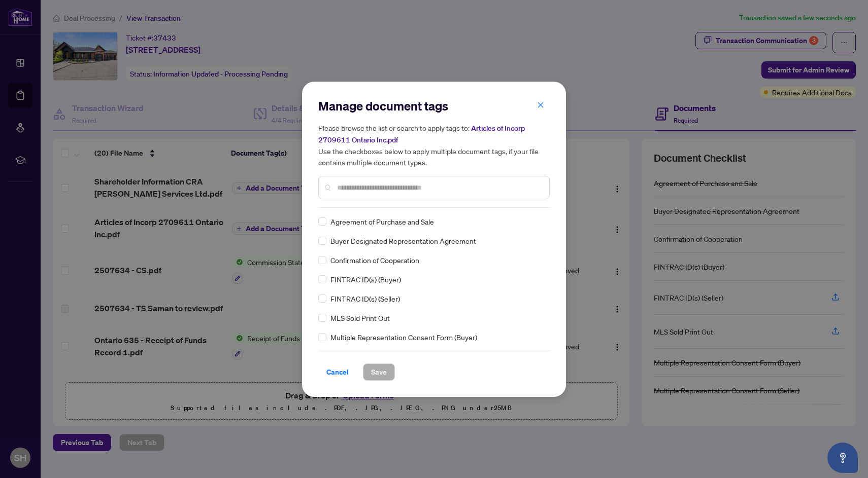  What do you see at coordinates (338, 372) in the screenshot?
I see `button: Cancel` at bounding box center [338, 372].